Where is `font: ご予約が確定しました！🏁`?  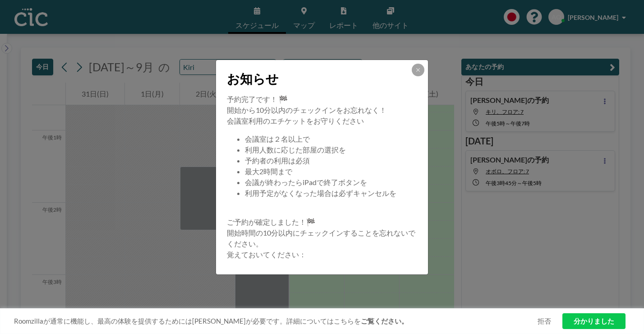 font: ご予約が確定しました！🏁 is located at coordinates (271, 222).